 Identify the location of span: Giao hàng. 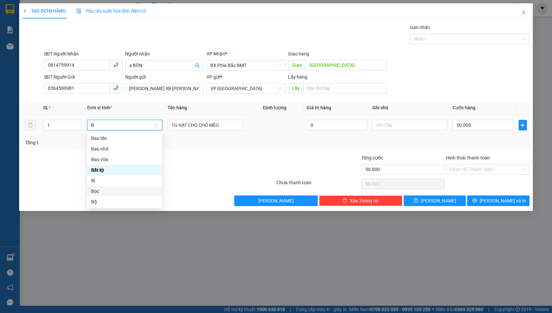
(299, 54).